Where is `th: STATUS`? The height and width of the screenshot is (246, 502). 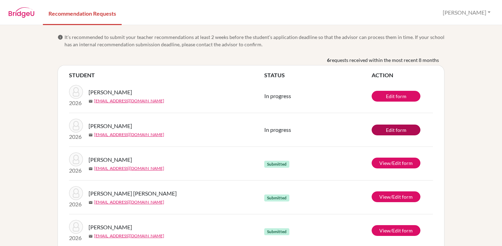
th: STATUS is located at coordinates (318, 75).